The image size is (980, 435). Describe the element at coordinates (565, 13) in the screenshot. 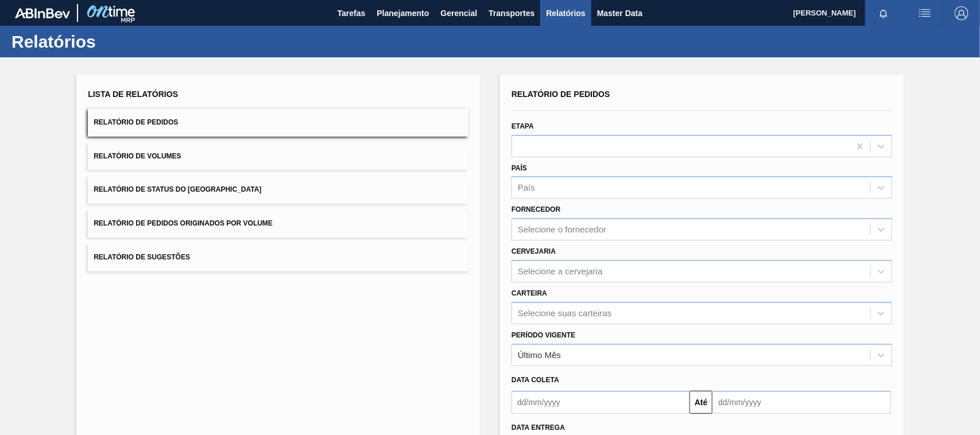

I see `span: Relatórios` at that location.